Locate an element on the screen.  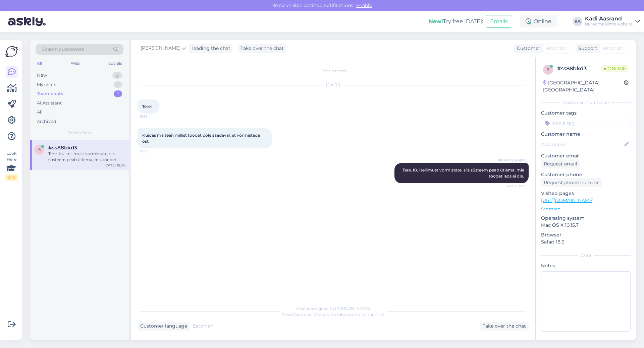
span: Kuidas ma tean millist toodet pole saadaval, et vormistada ost is located at coordinates (201, 138).